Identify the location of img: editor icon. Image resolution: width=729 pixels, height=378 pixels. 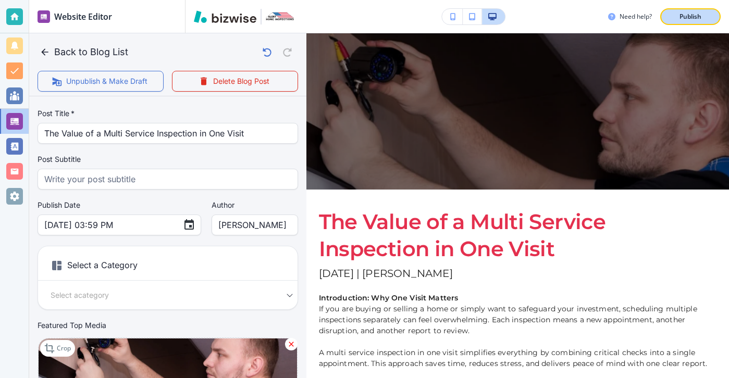
(44, 17).